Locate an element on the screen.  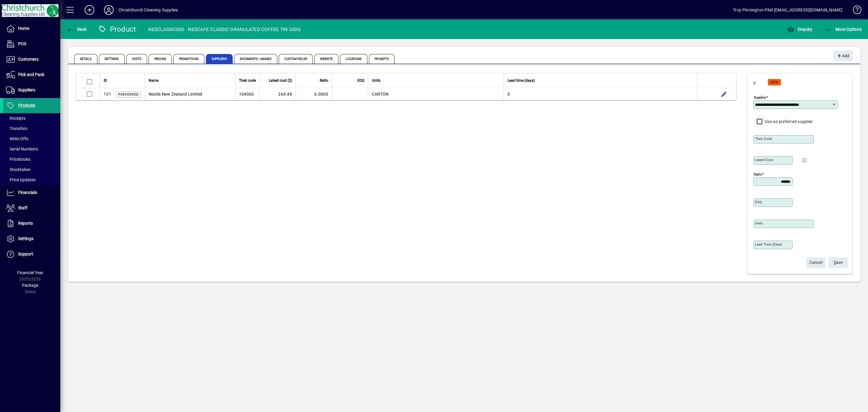
button: More Options is located at coordinates (844, 29).